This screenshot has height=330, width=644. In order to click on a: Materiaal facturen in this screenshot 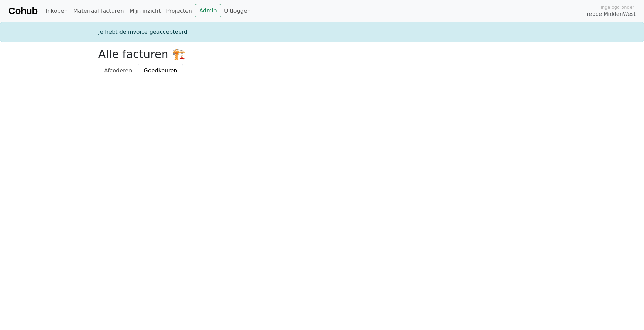, I will do `click(98, 11)`.